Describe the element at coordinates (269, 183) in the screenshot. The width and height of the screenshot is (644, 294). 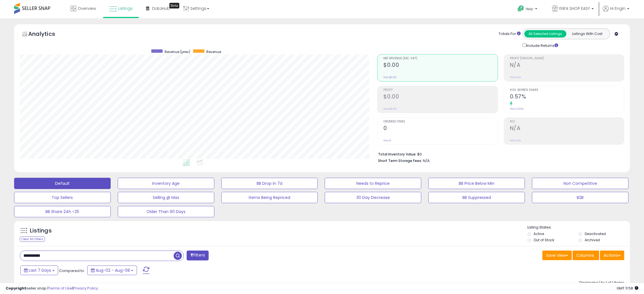
I see `button: BB Drop in 7d` at that location.